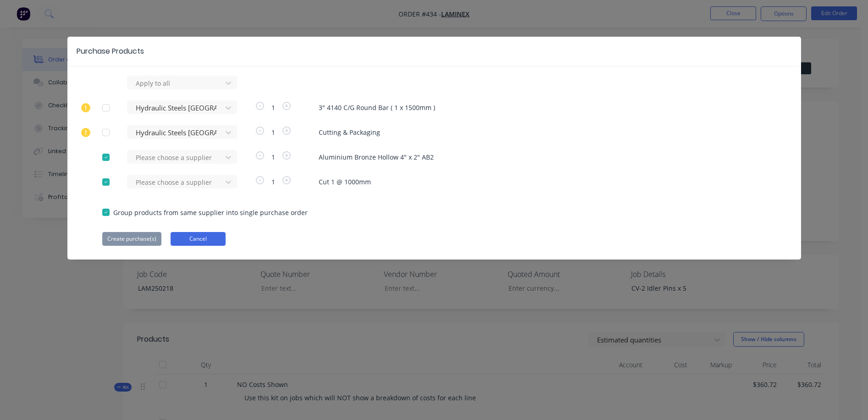 The height and width of the screenshot is (420, 868). Describe the element at coordinates (110, 51) in the screenshot. I see `div: Purchase Products` at that location.